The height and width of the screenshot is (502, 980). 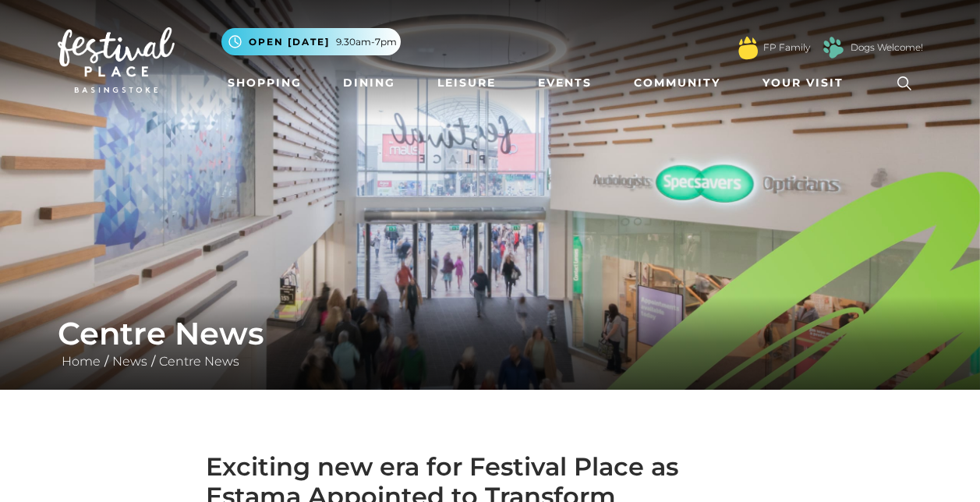 What do you see at coordinates (803, 82) in the screenshot?
I see `span: Your Visit` at bounding box center [803, 82].